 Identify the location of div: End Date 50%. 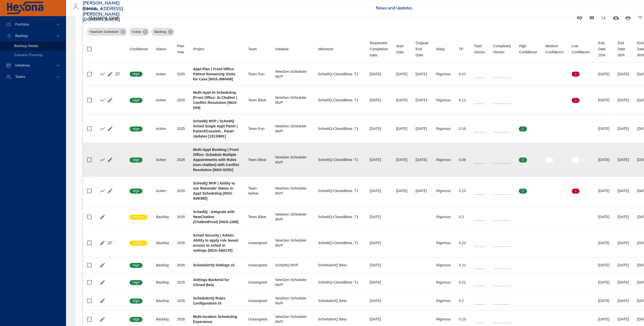
(623, 49).